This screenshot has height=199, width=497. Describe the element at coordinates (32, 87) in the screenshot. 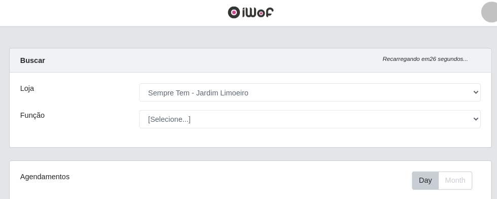

I see `label: Loja` at that location.